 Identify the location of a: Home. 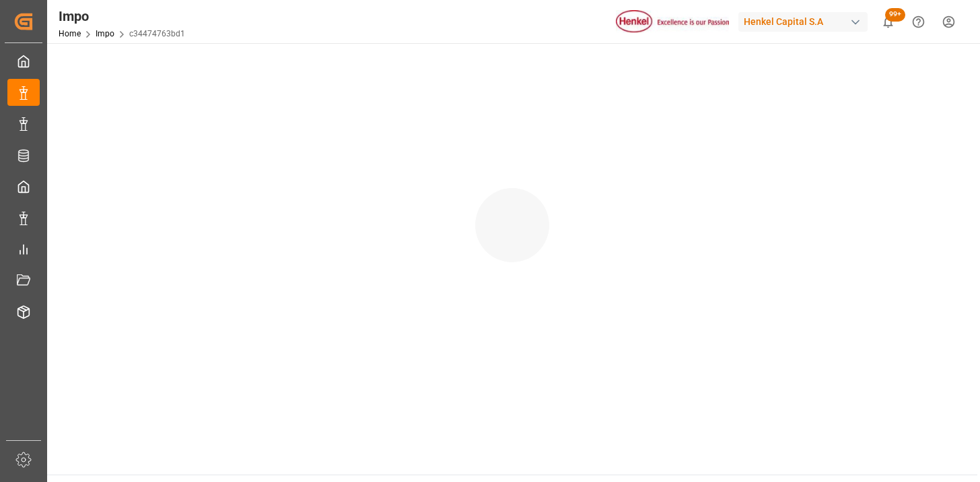
(69, 34).